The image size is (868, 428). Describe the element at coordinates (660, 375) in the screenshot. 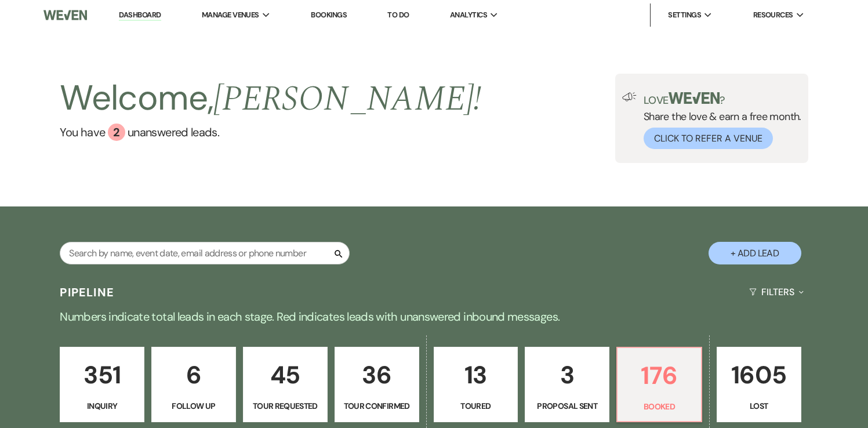

I see `p: 176` at that location.